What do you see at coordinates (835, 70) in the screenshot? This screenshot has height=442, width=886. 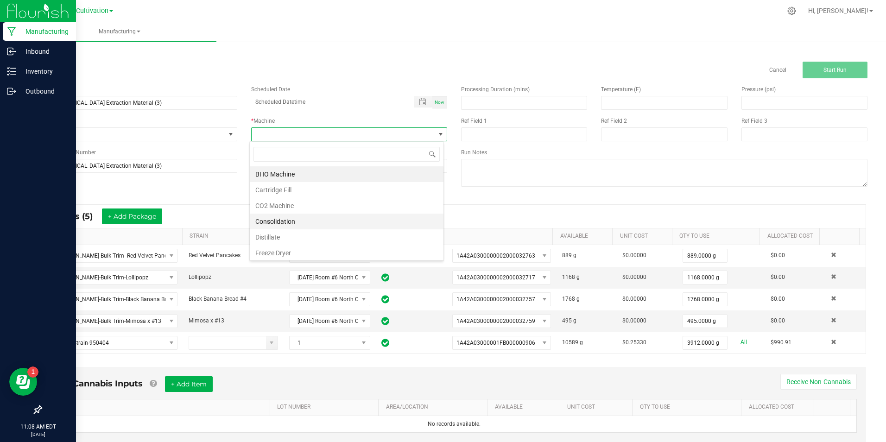 I see `button: Start Run` at bounding box center [835, 70].